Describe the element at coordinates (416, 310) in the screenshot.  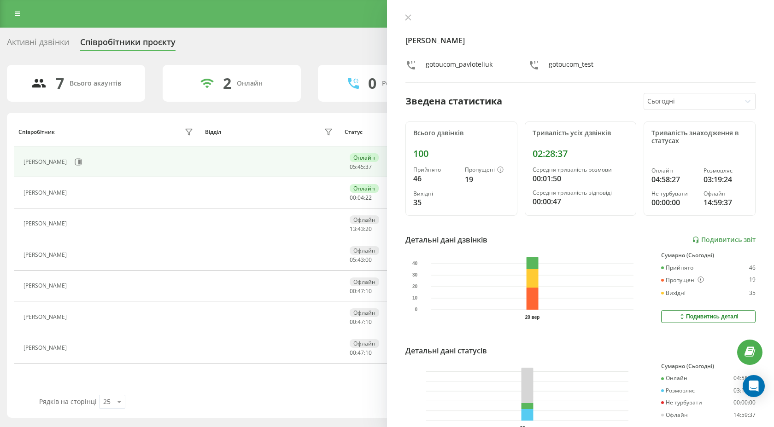
I see `text: 0` at that location.